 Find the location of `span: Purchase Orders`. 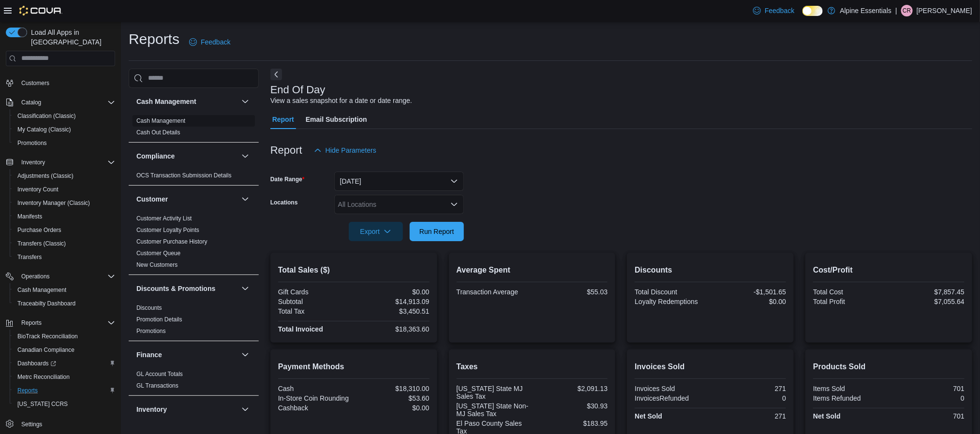

span: Purchase Orders is located at coordinates (64, 230).